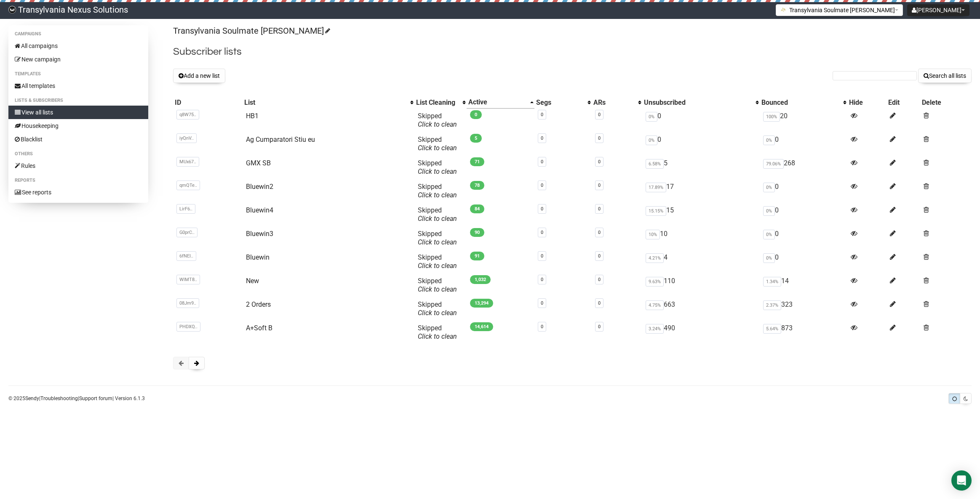 The image size is (980, 499). I want to click on span: 79.06%, so click(773, 164).